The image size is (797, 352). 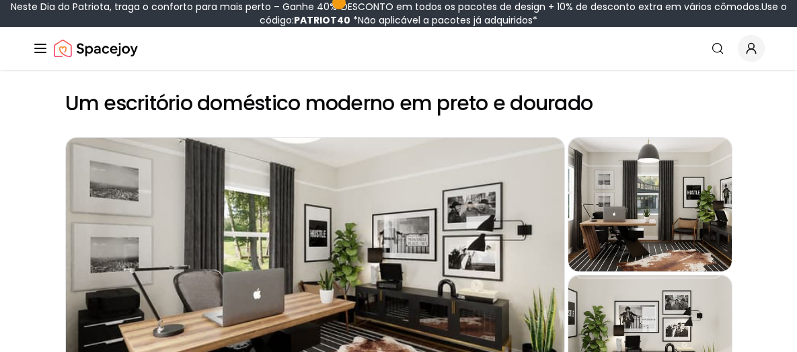 I want to click on a: Alegria espacial, so click(x=96, y=48).